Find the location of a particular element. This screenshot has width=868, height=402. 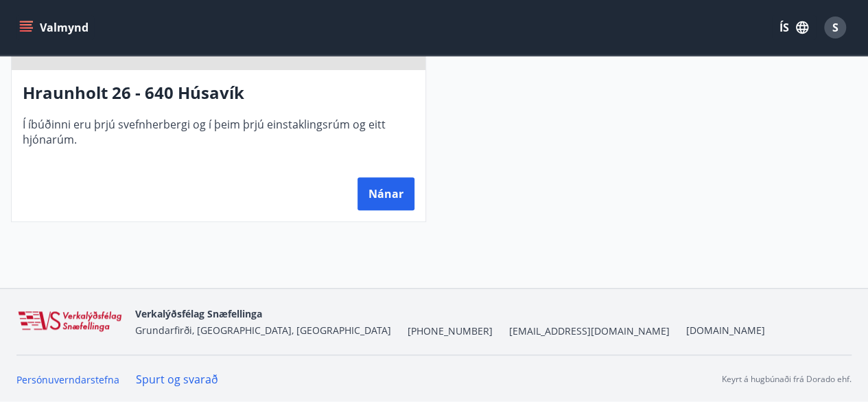

a: Persónuverndarstefna is located at coordinates (68, 379).